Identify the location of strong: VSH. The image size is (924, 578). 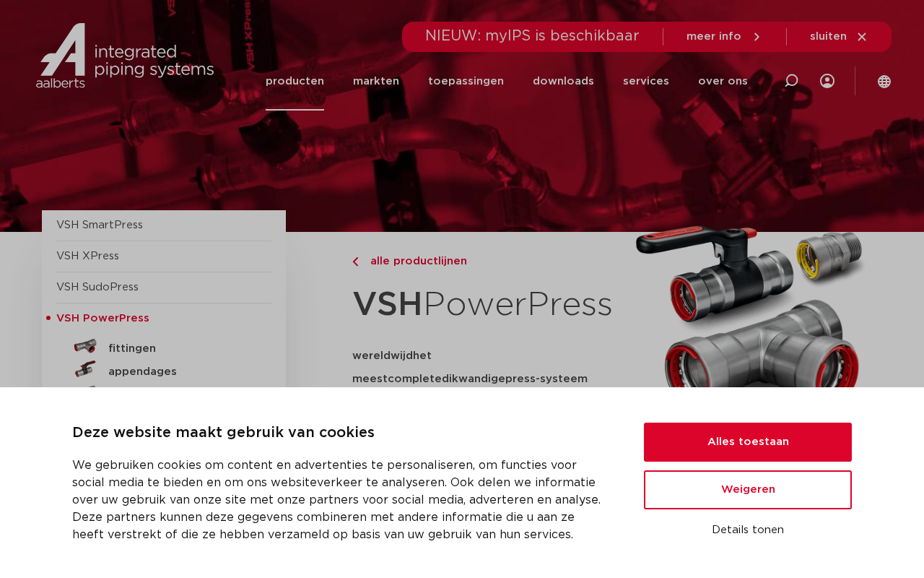
(388, 305).